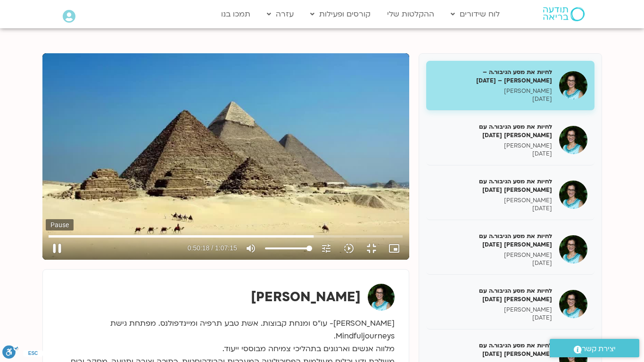 This screenshot has height=362, width=644. What do you see at coordinates (410, 14) in the screenshot?
I see `a: ההקלטות שלי` at bounding box center [410, 14].